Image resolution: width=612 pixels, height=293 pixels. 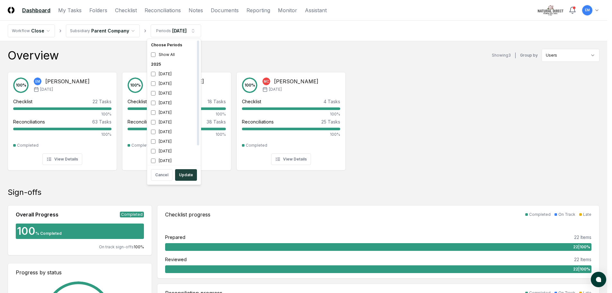 I want to click on div: Choose Periods, so click(x=174, y=45).